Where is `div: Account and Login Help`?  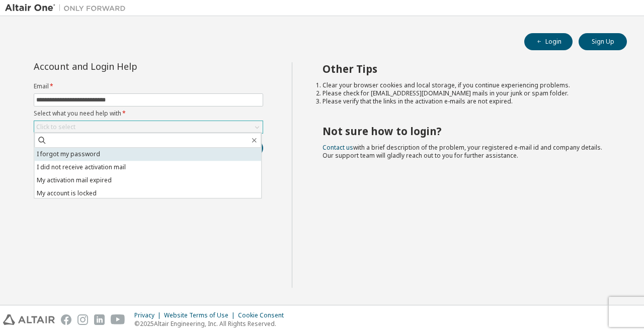 div: Account and Login Help is located at coordinates (125, 66).